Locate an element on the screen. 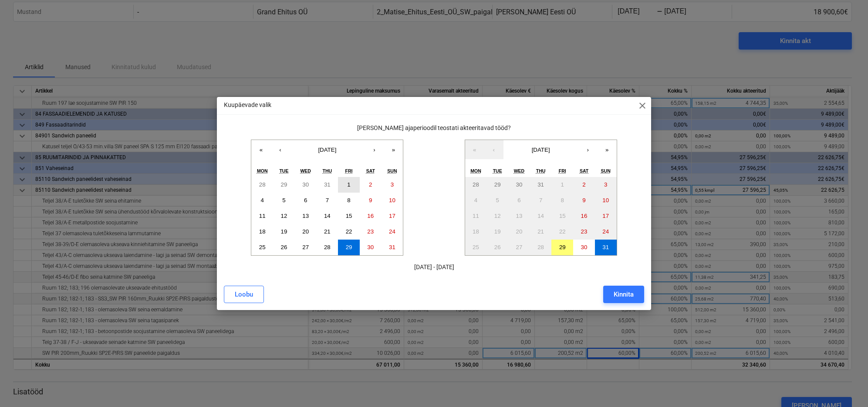 This screenshot has height=407, width=868. button: 3 August 2025 is located at coordinates (392, 185).